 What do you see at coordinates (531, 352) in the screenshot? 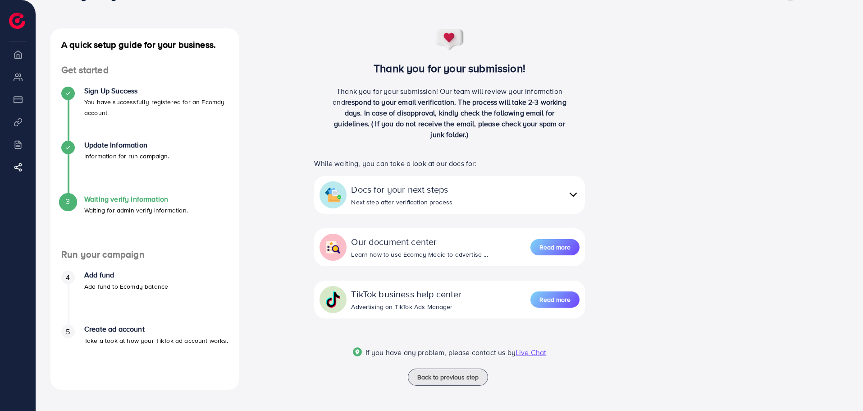
I see `span: Live Chat` at bounding box center [531, 352].